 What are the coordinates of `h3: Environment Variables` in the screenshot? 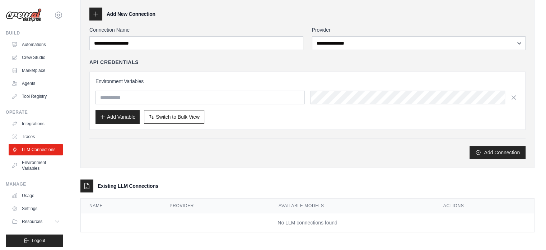 It's located at (307, 81).